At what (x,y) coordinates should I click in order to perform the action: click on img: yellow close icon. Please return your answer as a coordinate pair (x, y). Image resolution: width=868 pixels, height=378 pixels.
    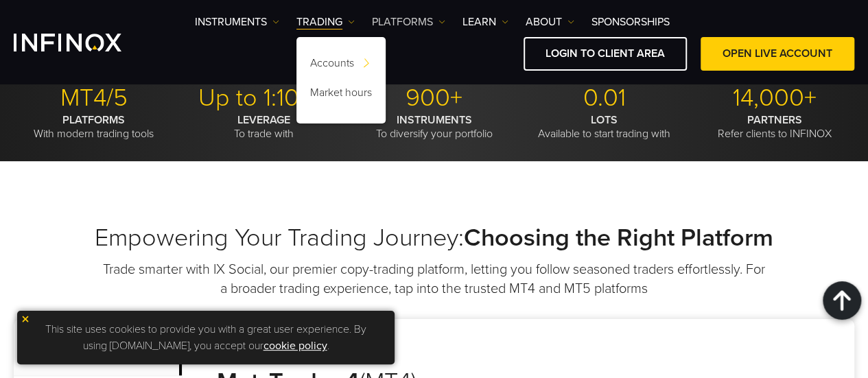
    Looking at the image, I should click on (25, 318).